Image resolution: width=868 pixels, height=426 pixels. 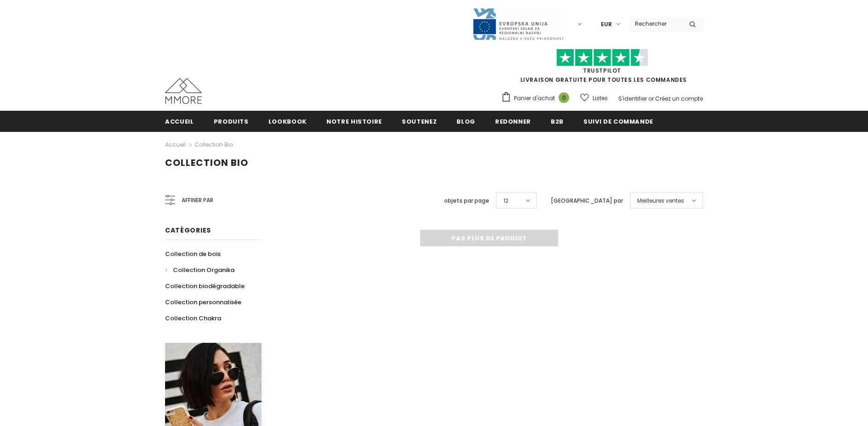 What do you see at coordinates (180, 122) in the screenshot?
I see `span: Accueil` at bounding box center [180, 122].